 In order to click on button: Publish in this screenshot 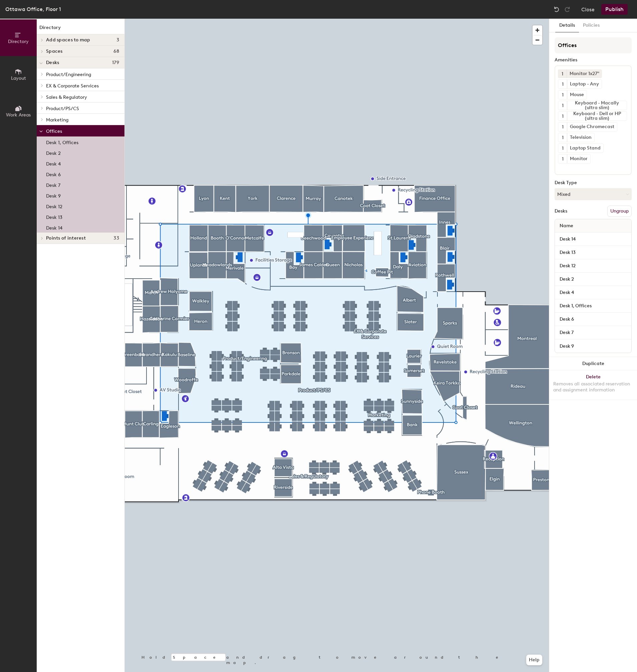, I will do `click(614, 9)`.